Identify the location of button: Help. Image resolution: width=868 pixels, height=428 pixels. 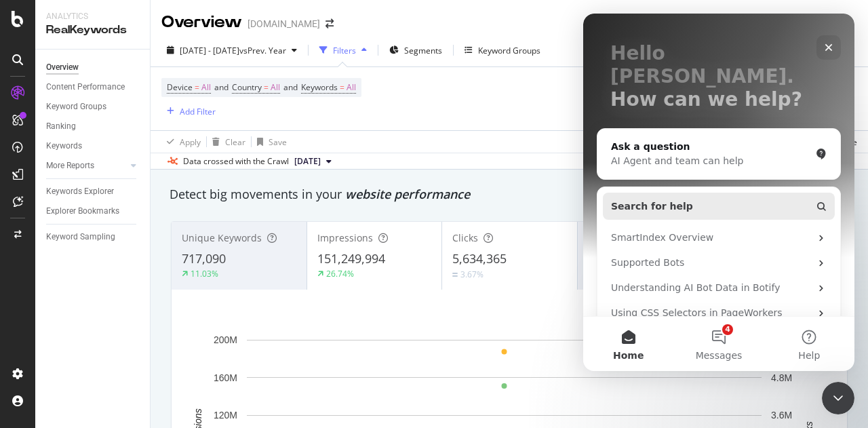
(226, 330).